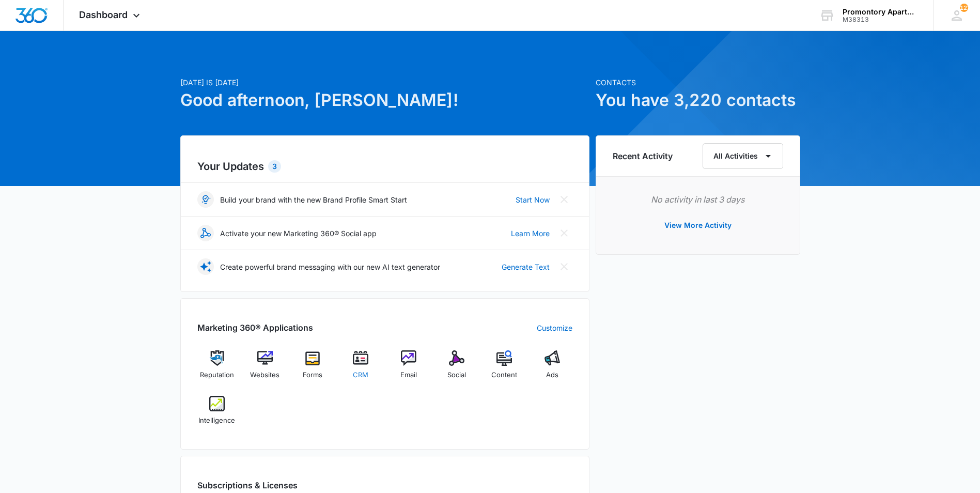 This screenshot has height=493, width=980. What do you see at coordinates (314, 200) in the screenshot?
I see `p: Build your brand with the new Brand Profile Smart Start` at bounding box center [314, 200].